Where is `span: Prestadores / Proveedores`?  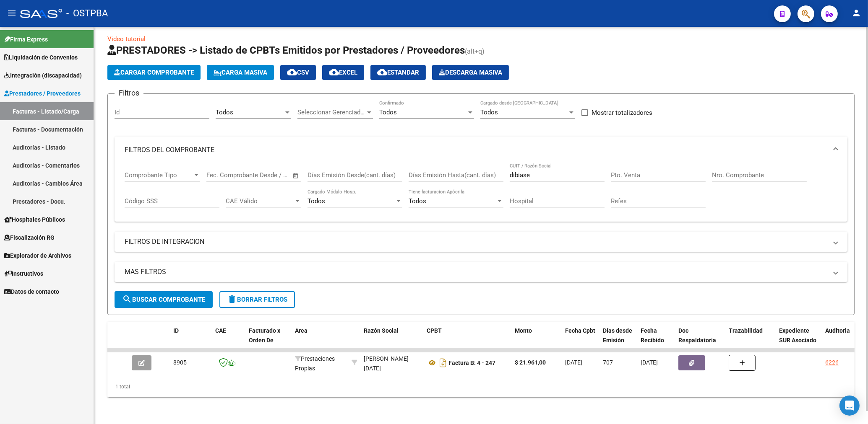 span: Prestadores / Proveedores is located at coordinates (42, 94).